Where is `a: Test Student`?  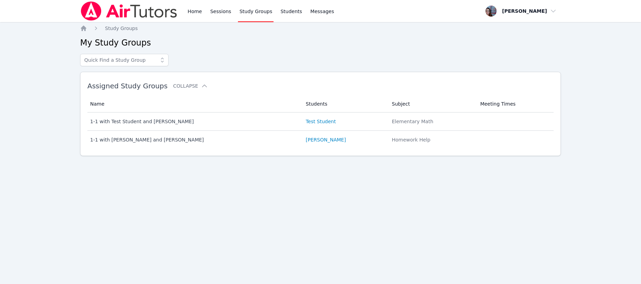
a: Test Student is located at coordinates (321, 122).